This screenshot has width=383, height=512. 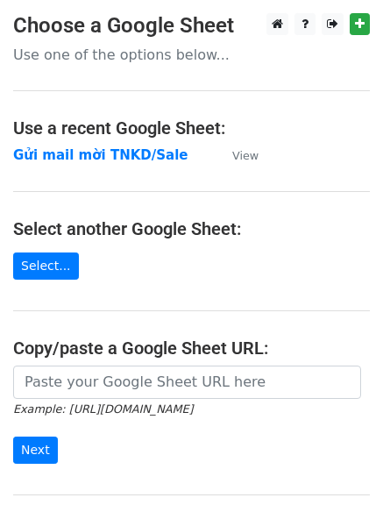 What do you see at coordinates (191, 54) in the screenshot?
I see `p: Use one of the options below...` at bounding box center [191, 54].